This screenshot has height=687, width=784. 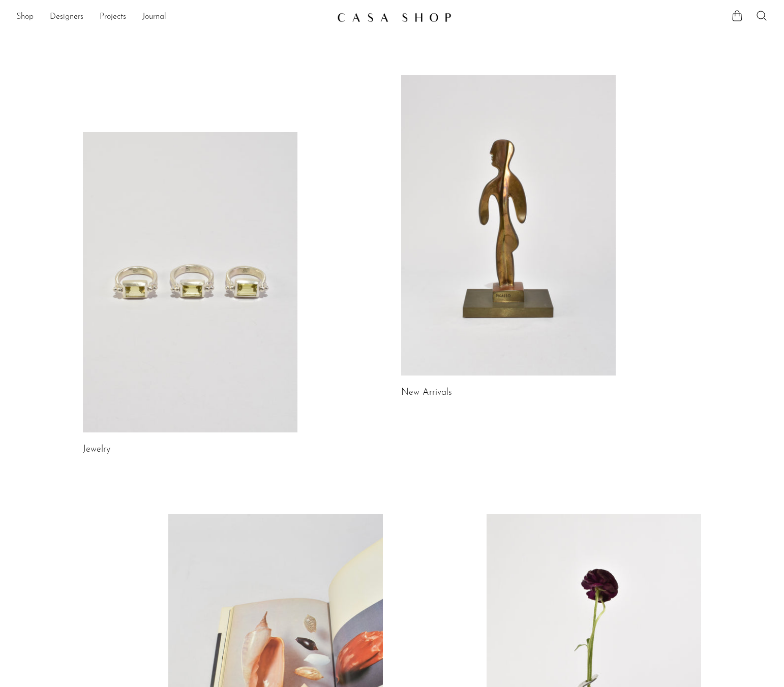 What do you see at coordinates (154, 17) in the screenshot?
I see `a: Journal` at bounding box center [154, 17].